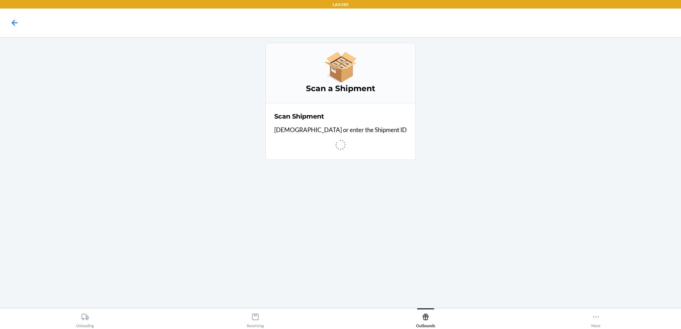  What do you see at coordinates (255, 318) in the screenshot?
I see `button: Receiving` at bounding box center [255, 318].